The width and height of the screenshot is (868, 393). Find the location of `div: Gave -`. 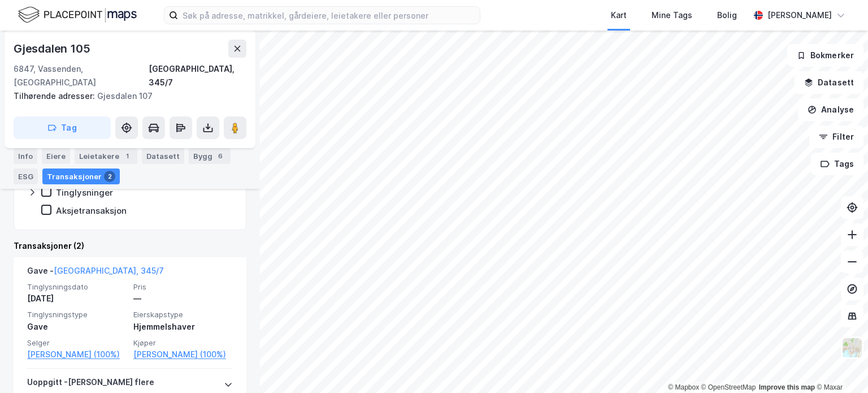

div: Gave - is located at coordinates (96, 273).